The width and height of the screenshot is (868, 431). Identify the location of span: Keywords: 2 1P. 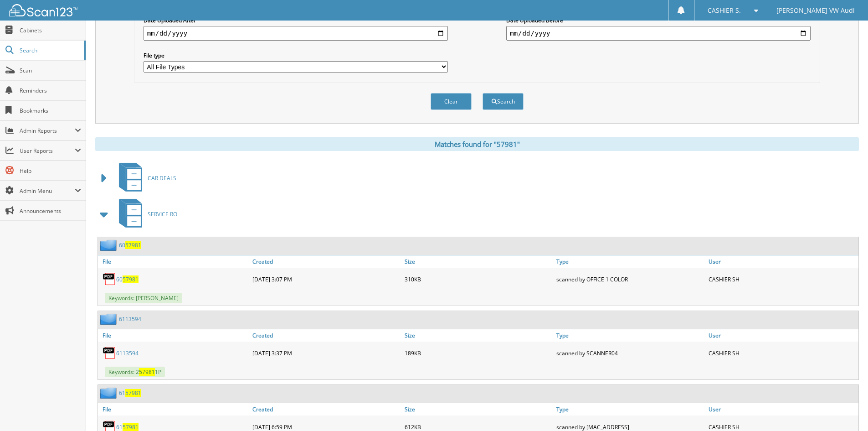
(135, 371).